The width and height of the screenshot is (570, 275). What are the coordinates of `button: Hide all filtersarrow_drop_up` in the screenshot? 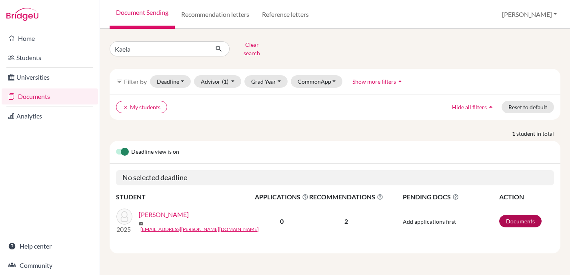 It's located at (474, 107).